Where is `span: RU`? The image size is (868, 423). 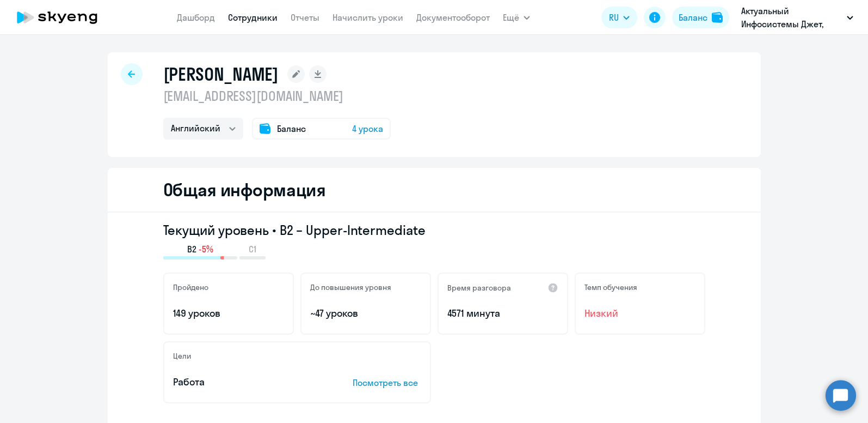 span: RU is located at coordinates (614, 17).